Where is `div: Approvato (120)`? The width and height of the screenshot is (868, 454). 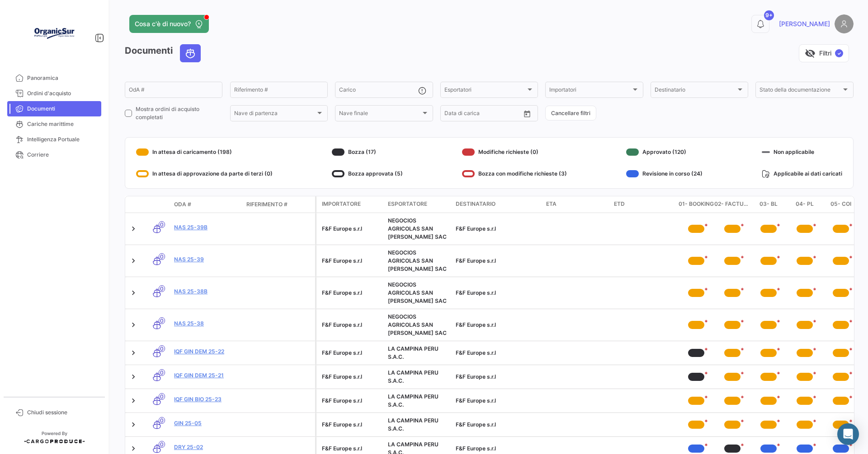 div: Approvato (120) is located at coordinates (664, 152).